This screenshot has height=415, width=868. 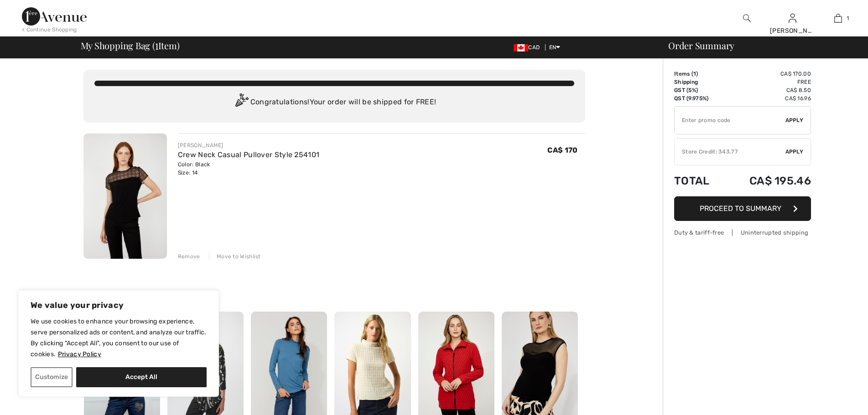 What do you see at coordinates (768, 99) in the screenshot?
I see `td: CA$ 16.96` at bounding box center [768, 99].